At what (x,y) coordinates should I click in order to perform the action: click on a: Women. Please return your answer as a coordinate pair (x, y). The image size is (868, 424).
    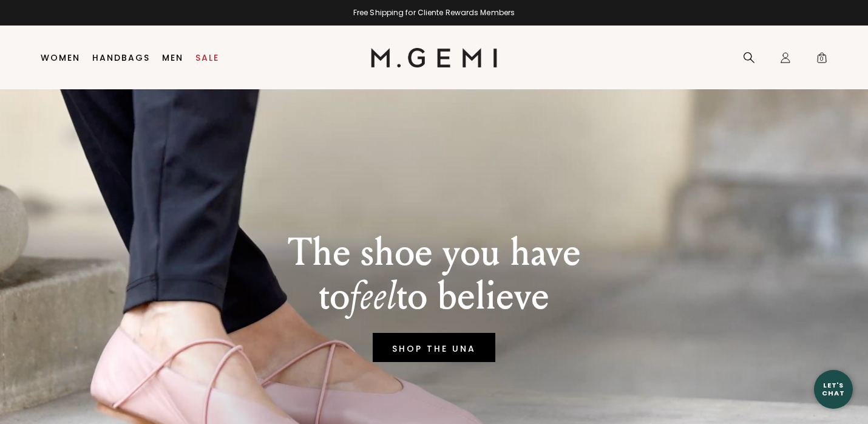
    Looking at the image, I should click on (60, 57).